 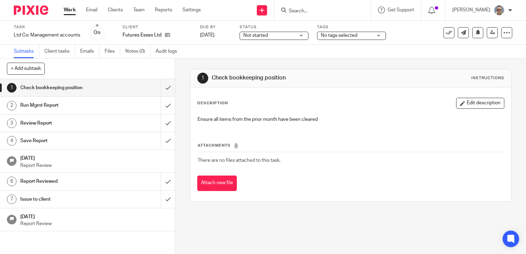 I want to click on button: + Add subtask, so click(x=26, y=69).